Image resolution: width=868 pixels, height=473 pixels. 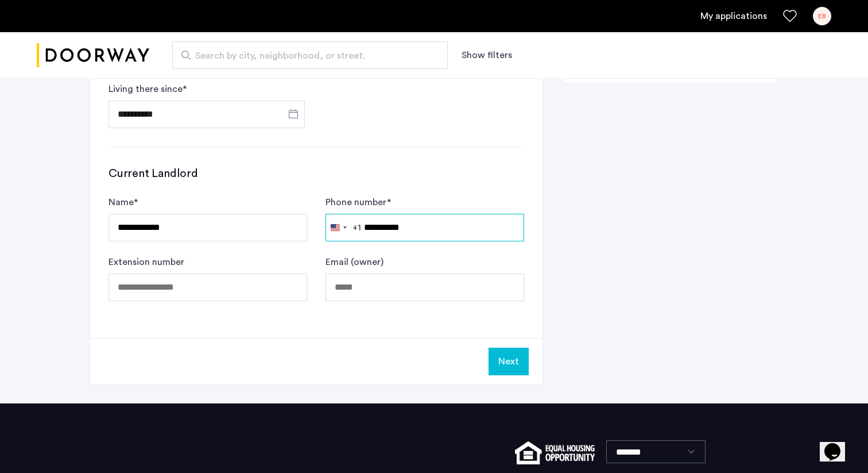 I want to click on button: Selected country, so click(x=343, y=227).